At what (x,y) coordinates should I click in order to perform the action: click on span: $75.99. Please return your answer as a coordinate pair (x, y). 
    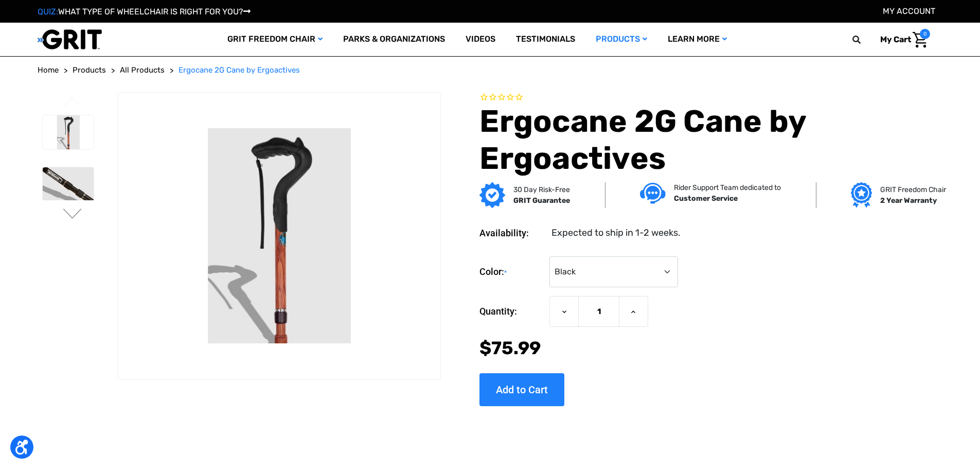
    Looking at the image, I should click on (510, 347).